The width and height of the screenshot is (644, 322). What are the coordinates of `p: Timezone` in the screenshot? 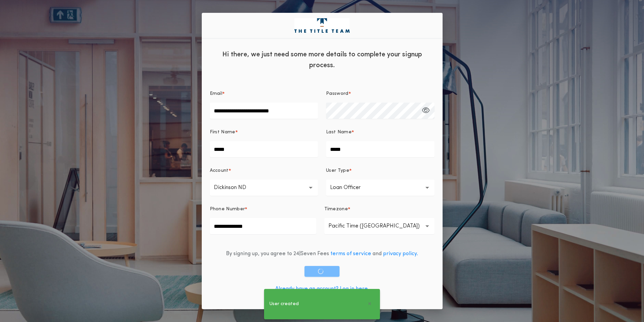 It's located at (336, 209).